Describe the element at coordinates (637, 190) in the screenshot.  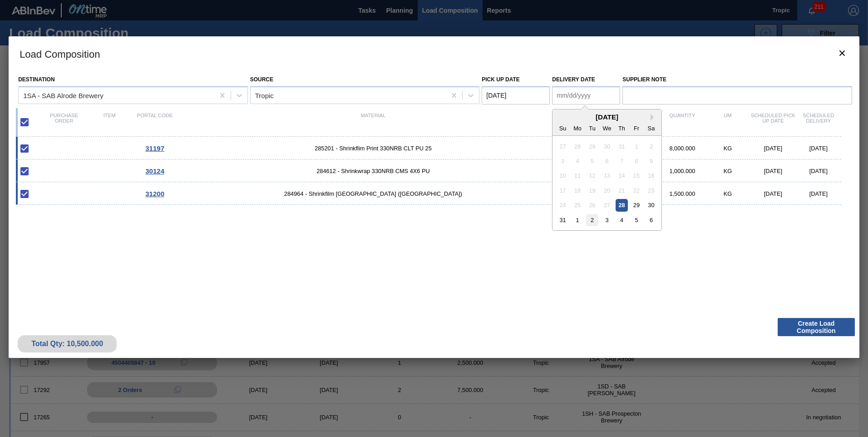
I see `div: Not available Friday, August 22nd, 2025` at that location.